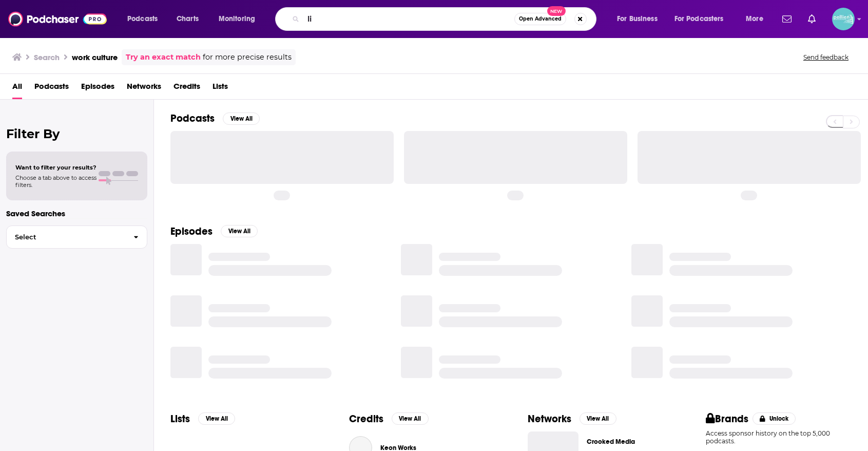  What do you see at coordinates (755, 19) in the screenshot?
I see `span: More` at bounding box center [755, 19].